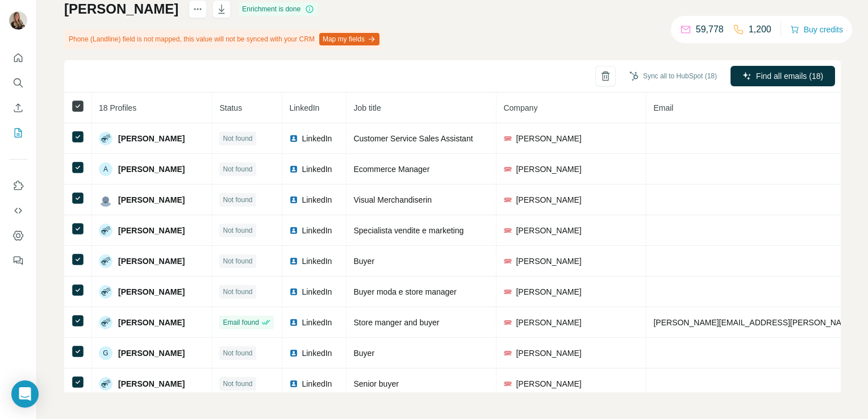 This screenshot has height=419, width=868. I want to click on span: Buyer moda e store manager, so click(404, 292).